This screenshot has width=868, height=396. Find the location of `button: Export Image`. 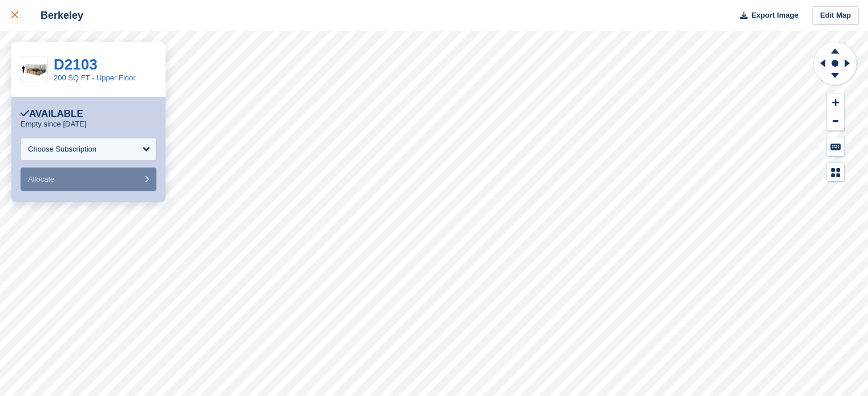

button: Export Image is located at coordinates (766, 16).